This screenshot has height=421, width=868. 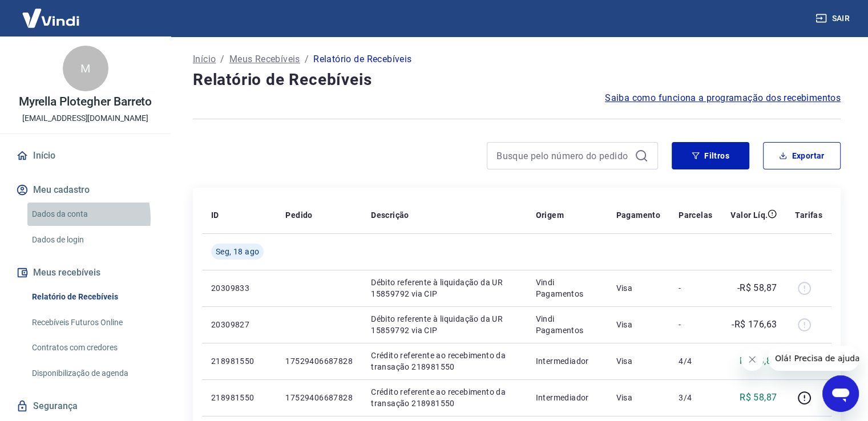 I want to click on button: Meus recebíveis, so click(x=85, y=273).